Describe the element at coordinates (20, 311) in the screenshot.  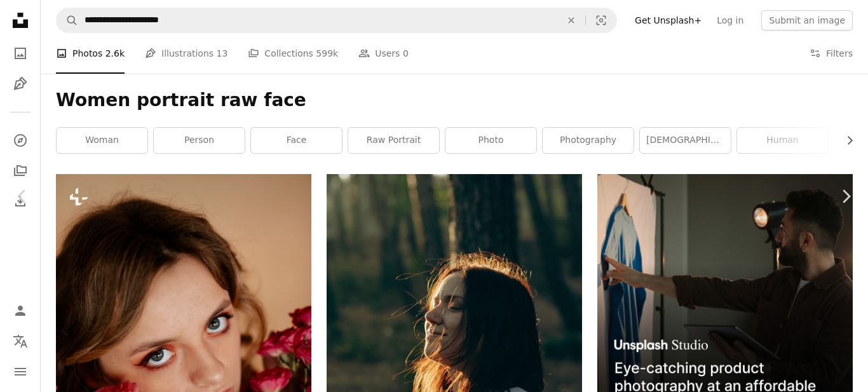
I see `a: Log in / Sign up` at that location.